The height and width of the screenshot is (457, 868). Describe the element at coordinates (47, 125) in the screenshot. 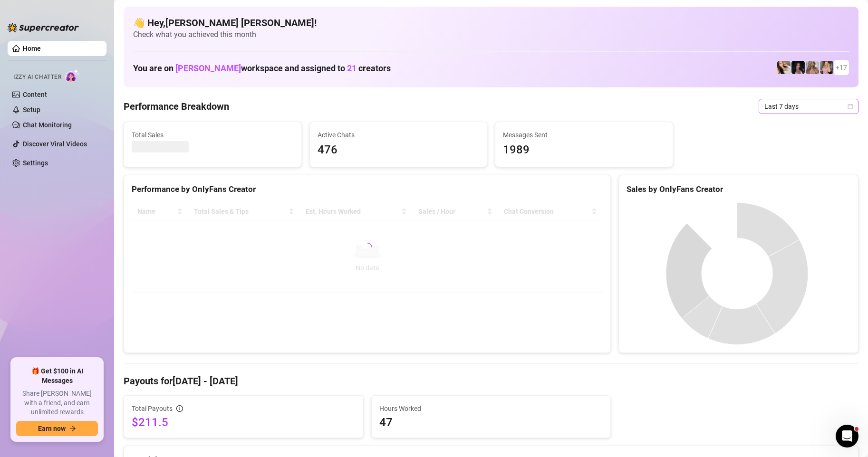

I see `a: Chat Monitoring` at that location.